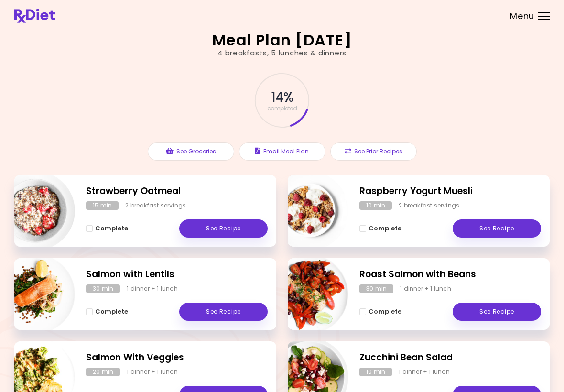  What do you see at coordinates (450, 191) in the screenshot?
I see `h2: Raspberry Yogurt Muesli` at bounding box center [450, 191].